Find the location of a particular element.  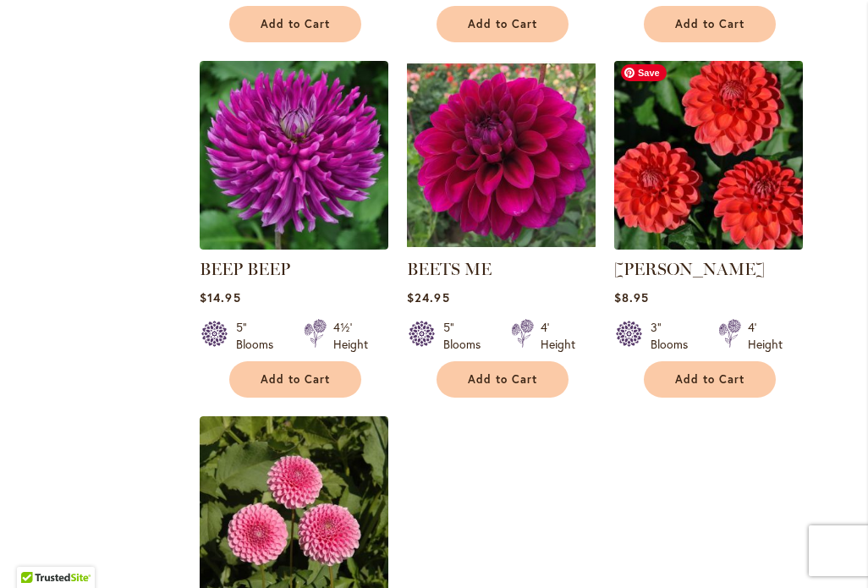

div: 4½' Height is located at coordinates (350, 336).